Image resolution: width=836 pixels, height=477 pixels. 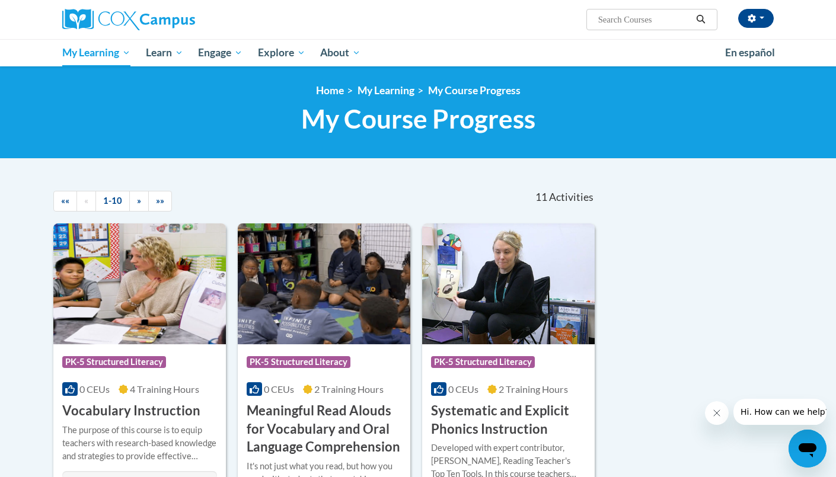 What do you see at coordinates (644, 20) in the screenshot?
I see `input: Search Courses` at bounding box center [644, 20].